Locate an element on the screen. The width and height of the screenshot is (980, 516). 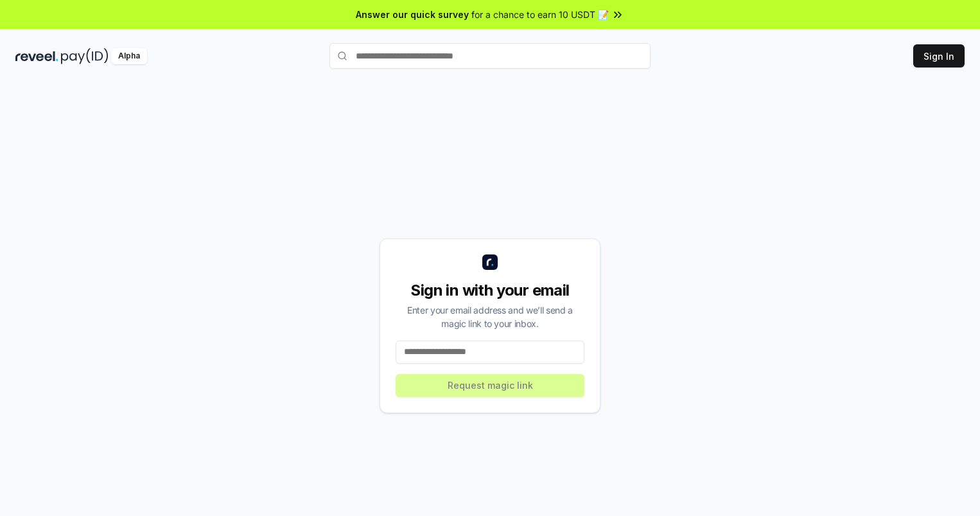
img: logo_small is located at coordinates (490, 263).